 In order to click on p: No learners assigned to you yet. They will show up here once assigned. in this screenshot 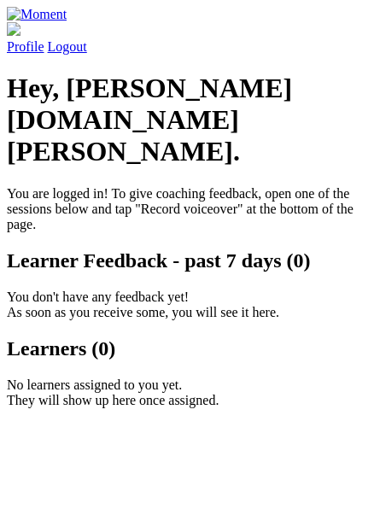, I will do `click(187, 393)`.